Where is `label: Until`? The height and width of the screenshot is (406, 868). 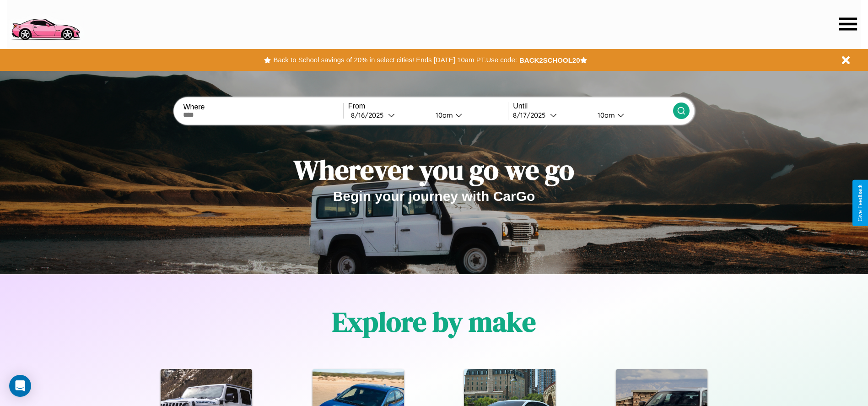
label: Until is located at coordinates (593, 106).